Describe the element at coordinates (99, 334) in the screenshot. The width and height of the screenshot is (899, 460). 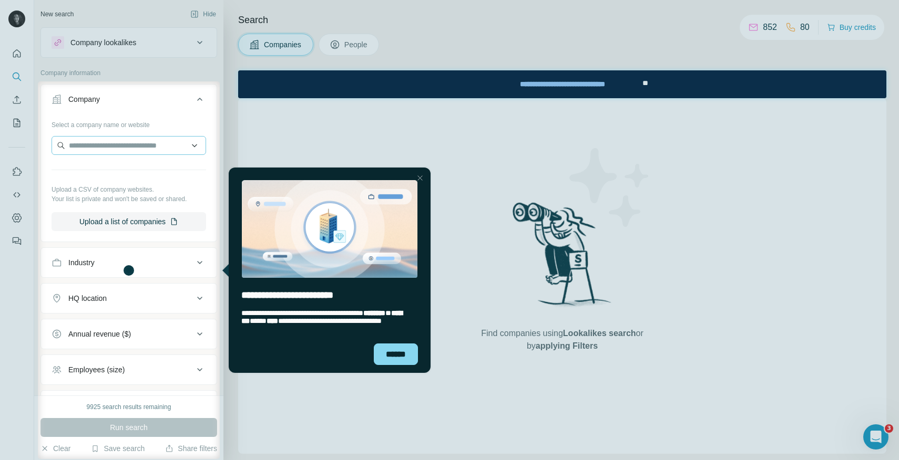
I see `div: Annual revenue ($)` at that location.